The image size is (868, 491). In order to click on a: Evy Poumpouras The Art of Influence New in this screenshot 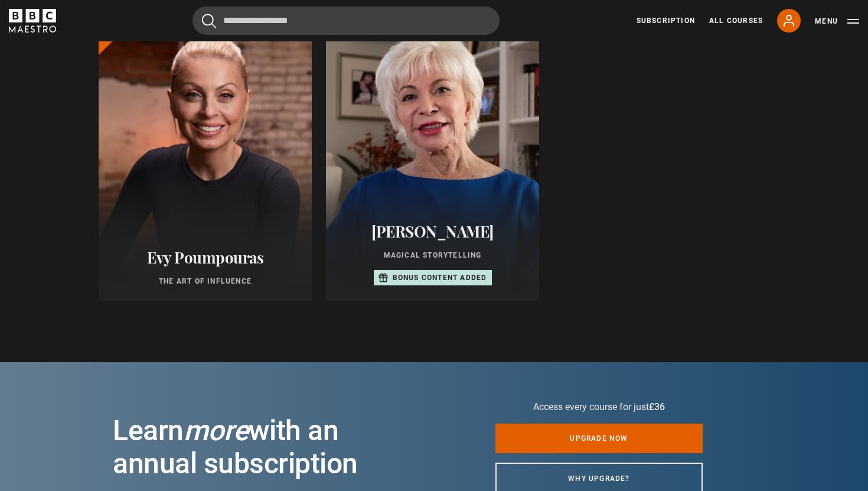, I will do `click(205, 159)`.